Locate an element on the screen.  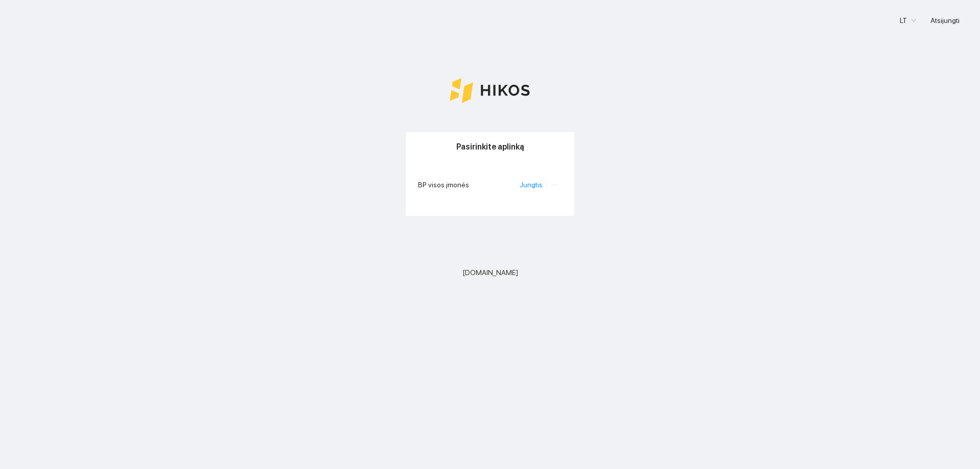
button: Atsijungti is located at coordinates (945, 20).